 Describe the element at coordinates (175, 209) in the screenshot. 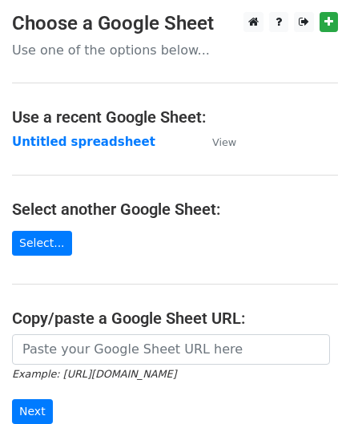

I see `h4: Select another Google Sheet:` at that location.